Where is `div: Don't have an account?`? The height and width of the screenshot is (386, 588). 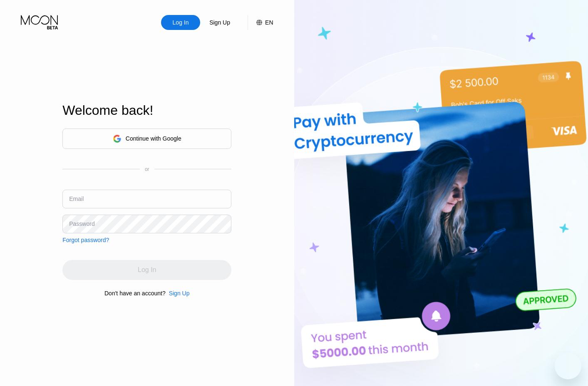 div: Don't have an account? is located at coordinates (135, 293).